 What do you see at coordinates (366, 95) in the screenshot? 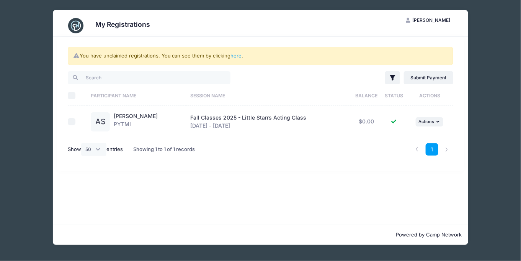
I see `th: Balance: activate to sort column ascending` at bounding box center [366, 95].